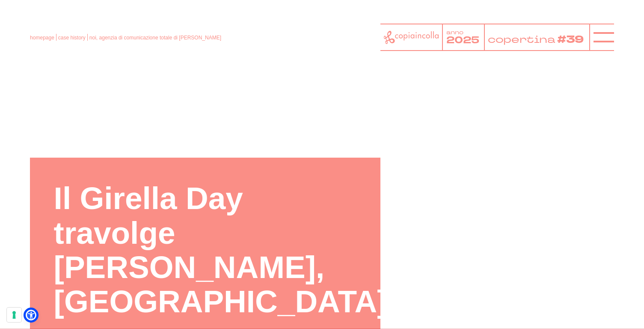 This screenshot has height=329, width=644. I want to click on tspan: 2025, so click(463, 40).